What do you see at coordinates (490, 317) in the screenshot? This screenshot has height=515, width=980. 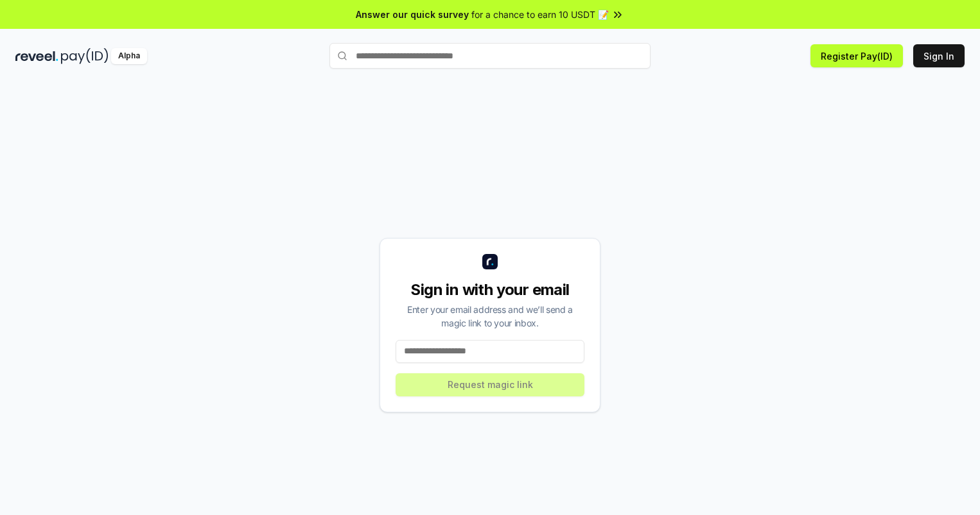 I see `div: Enter your email address and we’ll send a magic link to your inbox.` at bounding box center [490, 317].